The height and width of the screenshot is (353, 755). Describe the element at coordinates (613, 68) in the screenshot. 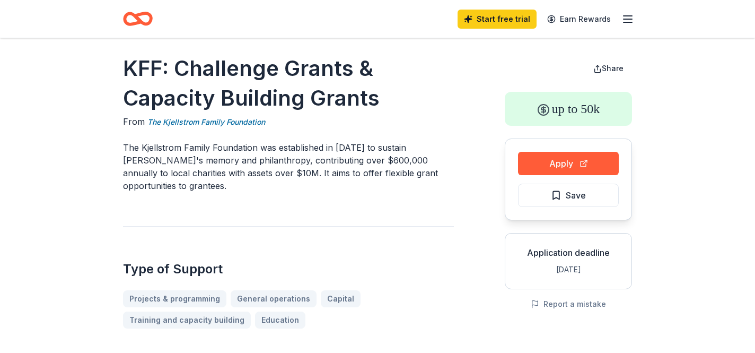

I see `span: Share` at that location.